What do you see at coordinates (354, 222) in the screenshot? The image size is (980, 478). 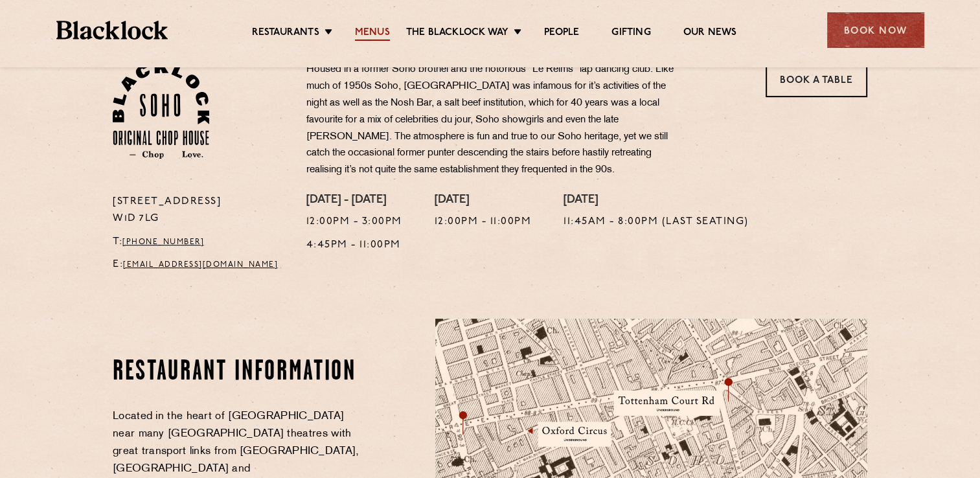 I see `p: 12:00pm - 3:00pm` at bounding box center [354, 222].